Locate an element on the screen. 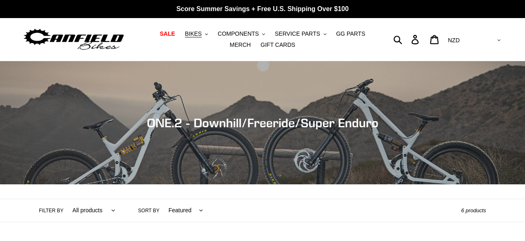 This screenshot has width=525, height=241. button: BIKES is located at coordinates (196, 34).